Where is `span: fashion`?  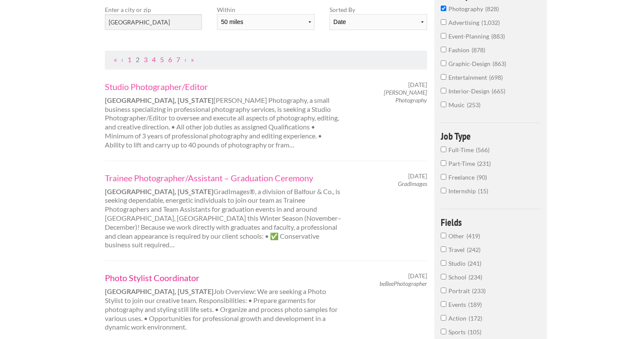
span: fashion is located at coordinates (460, 50).